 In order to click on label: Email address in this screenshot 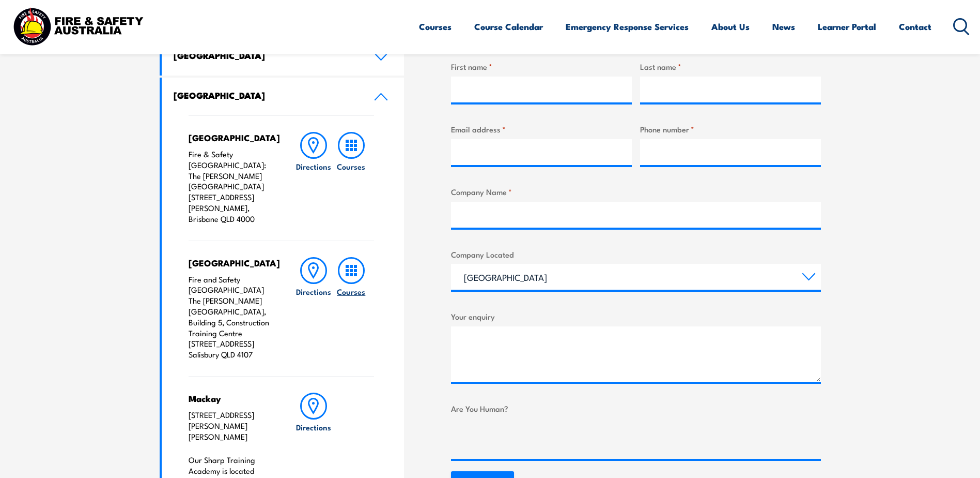, I will do `click(542, 129)`.